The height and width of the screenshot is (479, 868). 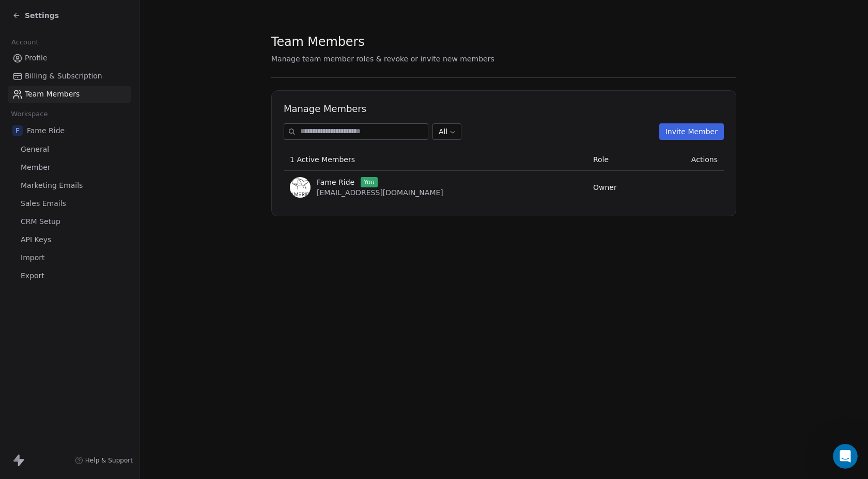 What do you see at coordinates (69, 240) in the screenshot?
I see `a: API Keys` at bounding box center [69, 240].